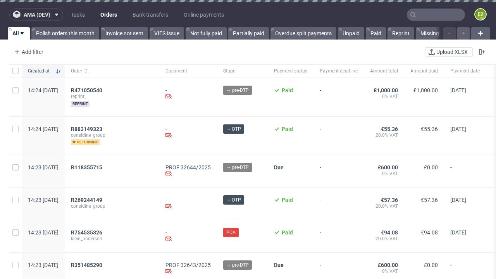 The width and height of the screenshot is (496, 279). I want to click on a: Tasks, so click(78, 15).